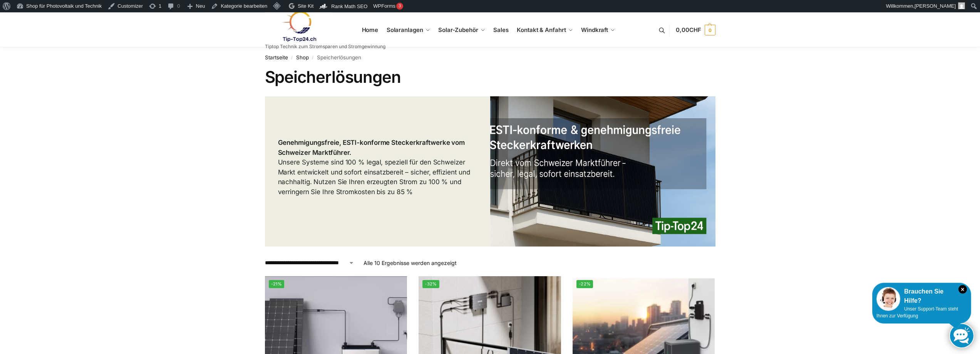  I want to click on span: Unsere Systeme sind 100 % legal, speziell für den Schweizer Markt entwickelt und sofort einsatzbe..., so click(374, 167).